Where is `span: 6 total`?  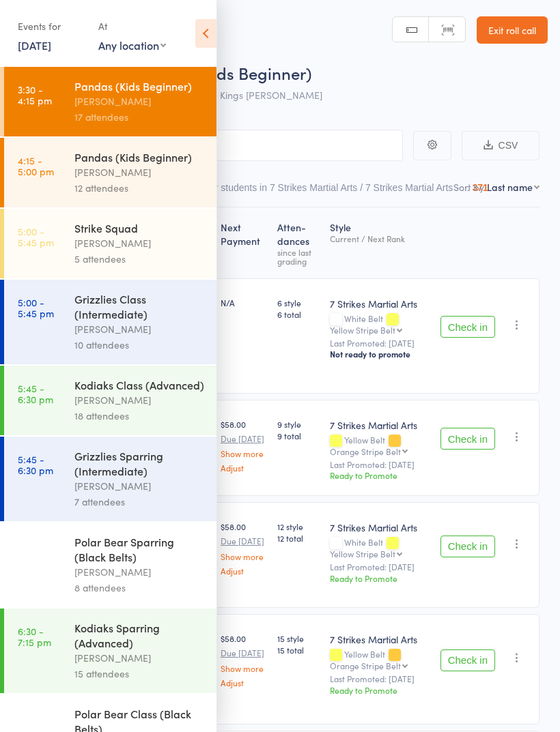
span: 6 total is located at coordinates (297, 314).